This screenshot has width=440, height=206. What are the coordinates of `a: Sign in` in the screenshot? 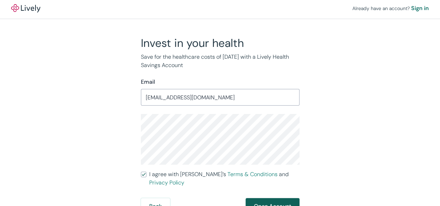 It's located at (420, 8).